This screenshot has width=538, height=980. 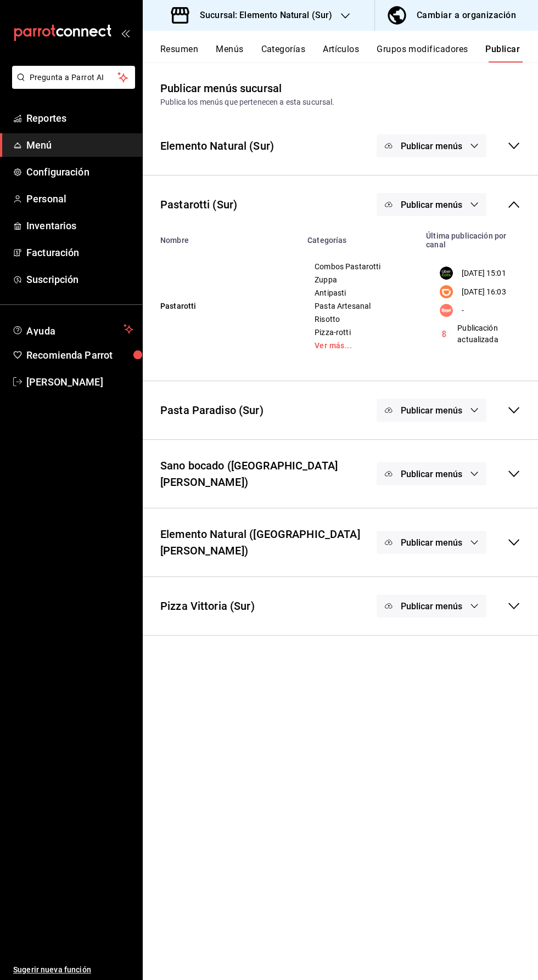 I want to click on button: Menús, so click(x=230, y=53).